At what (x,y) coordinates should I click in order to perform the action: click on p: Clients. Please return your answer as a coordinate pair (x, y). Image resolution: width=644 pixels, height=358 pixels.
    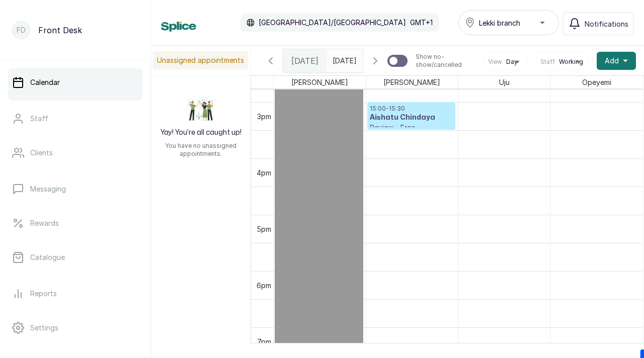
    Looking at the image, I should click on (41, 153).